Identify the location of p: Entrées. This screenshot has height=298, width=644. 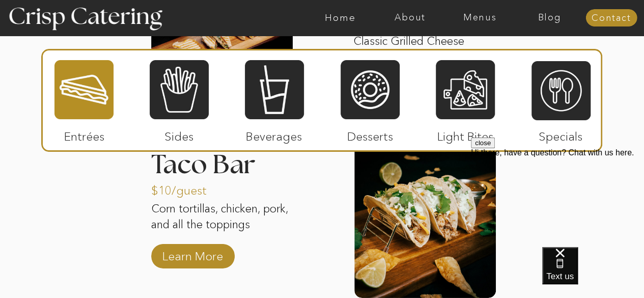
(84, 134).